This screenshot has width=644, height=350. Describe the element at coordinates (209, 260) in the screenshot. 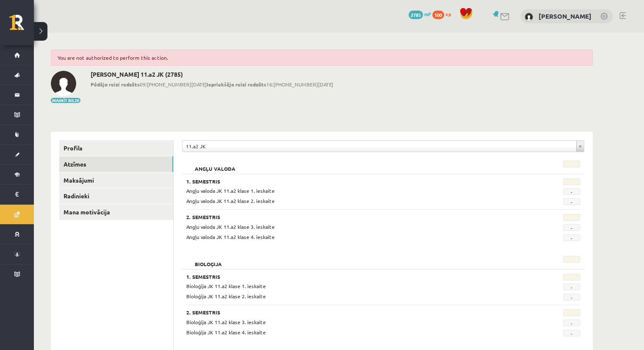

I see `h2: Bioloģija` at that location.